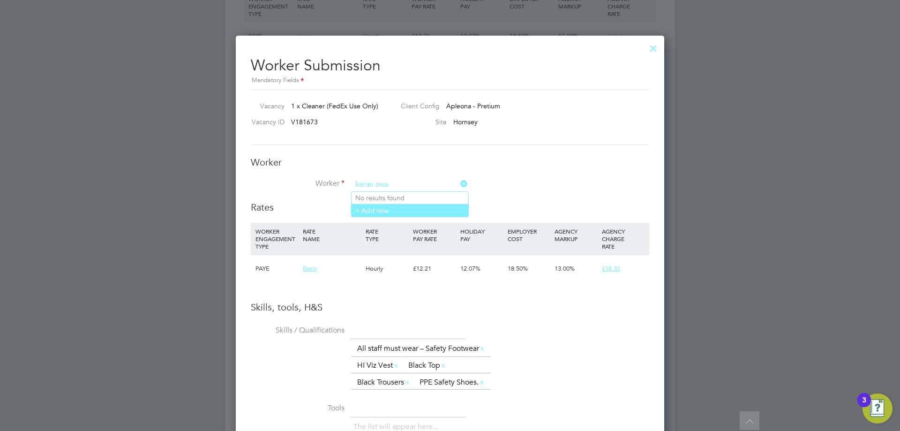  Describe the element at coordinates (335, 106) in the screenshot. I see `span: 1 x Cleaner (FedEx Use Only)` at that location.